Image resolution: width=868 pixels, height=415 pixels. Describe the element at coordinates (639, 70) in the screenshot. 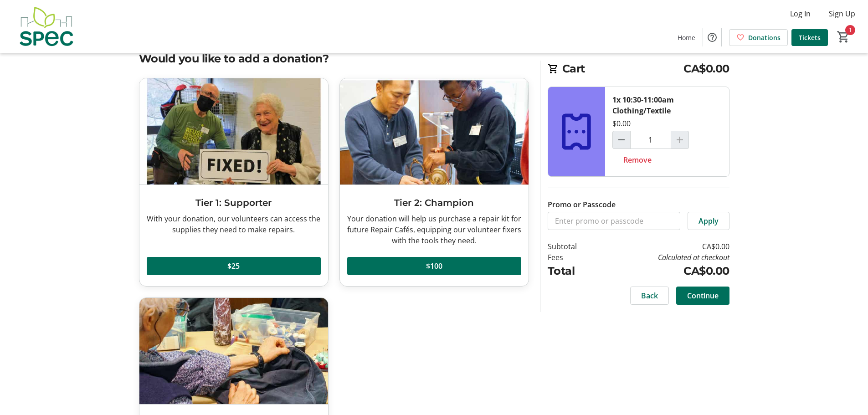

I see `h2: Cart` at that location.